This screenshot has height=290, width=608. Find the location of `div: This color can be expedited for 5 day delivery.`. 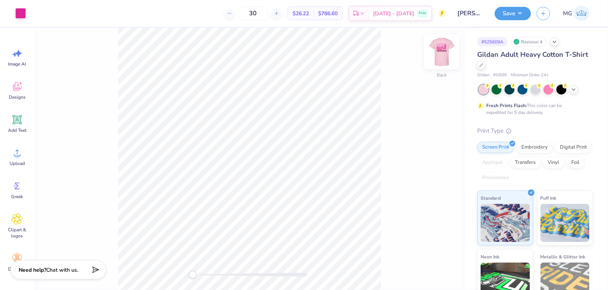

div: This color can be expedited for 5 day delivery. is located at coordinates (533, 109).